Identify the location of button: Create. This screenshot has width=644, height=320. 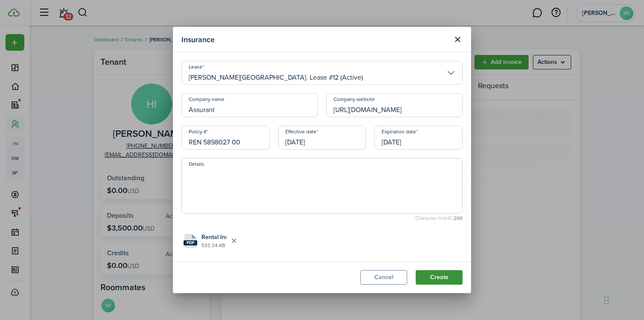
(439, 277).